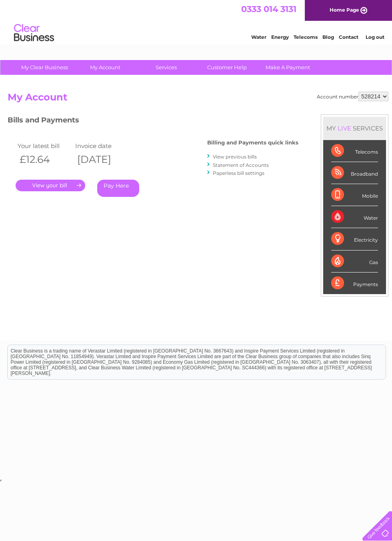  Describe the element at coordinates (269, 9) in the screenshot. I see `span: 0333 014 3131` at that location.